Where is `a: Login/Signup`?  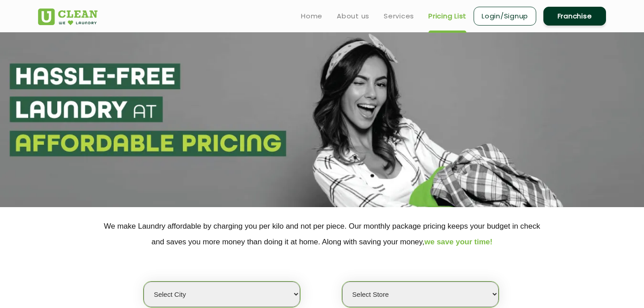
a: Login/Signup is located at coordinates (505, 16).